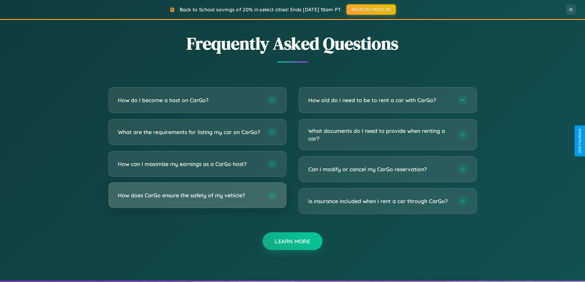  What do you see at coordinates (190, 132) in the screenshot?
I see `h3: What are the requirements for listing my car on CarGo?` at bounding box center [190, 132].